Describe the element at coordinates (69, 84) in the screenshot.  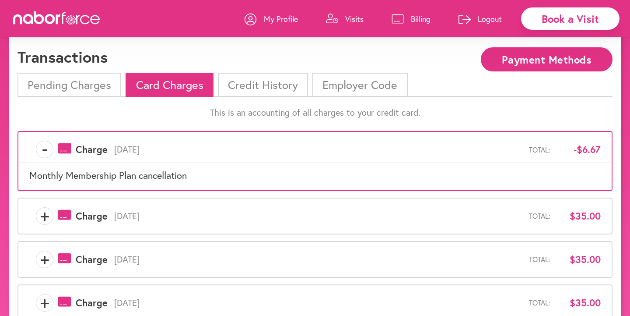
I see `li: Pending Charges` at that location.